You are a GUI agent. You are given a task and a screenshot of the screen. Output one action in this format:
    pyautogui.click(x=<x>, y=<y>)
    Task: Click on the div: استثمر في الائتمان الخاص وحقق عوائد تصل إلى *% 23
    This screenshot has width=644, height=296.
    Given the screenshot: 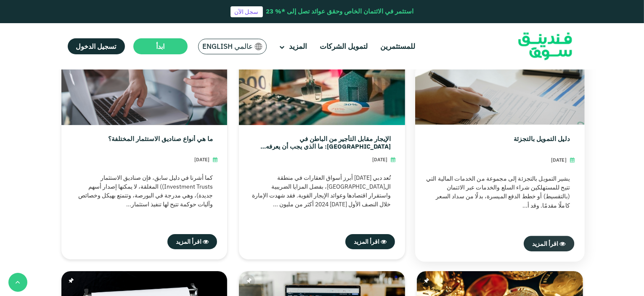 What is the action you would take?
    pyautogui.click(x=340, y=11)
    